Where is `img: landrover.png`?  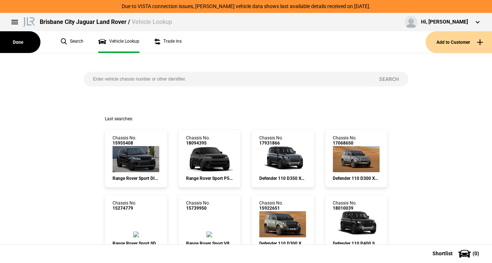 img: landrover.png is located at coordinates (29, 21).